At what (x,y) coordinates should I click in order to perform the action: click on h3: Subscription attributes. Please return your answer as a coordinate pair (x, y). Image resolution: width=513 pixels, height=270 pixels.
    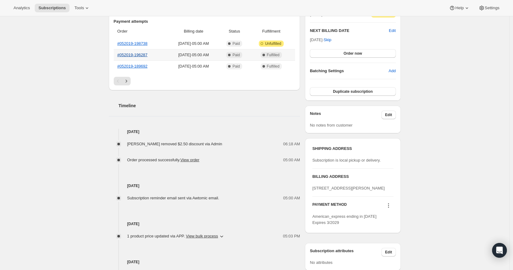
    Looking at the image, I should click on (346, 253).